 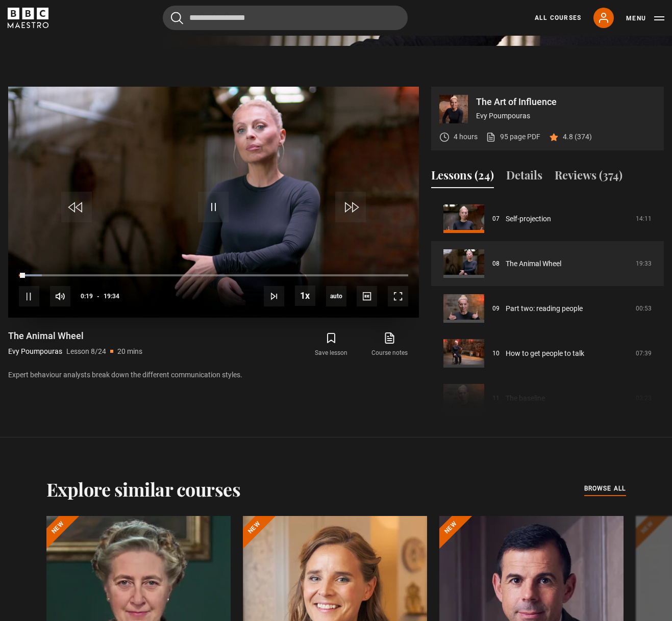 I want to click on a: How to get people to talk, so click(x=545, y=353).